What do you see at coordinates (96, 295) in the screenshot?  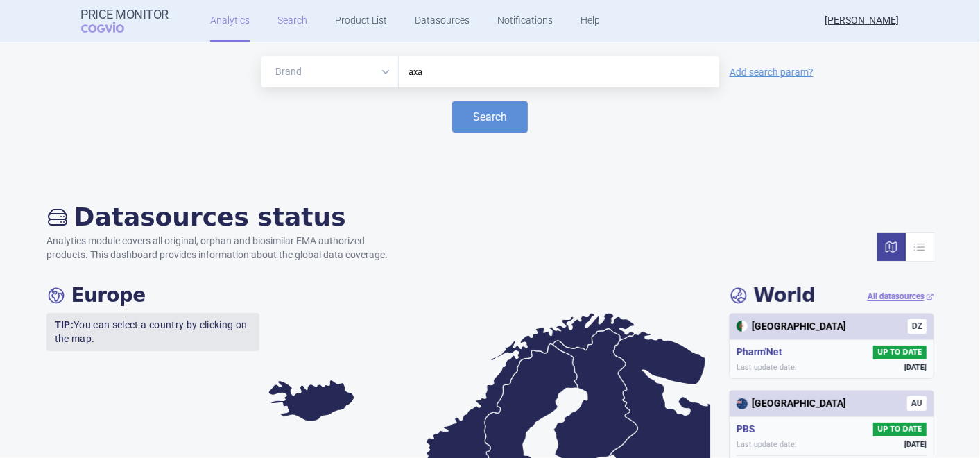 I see `h4: Europe` at bounding box center [96, 295].